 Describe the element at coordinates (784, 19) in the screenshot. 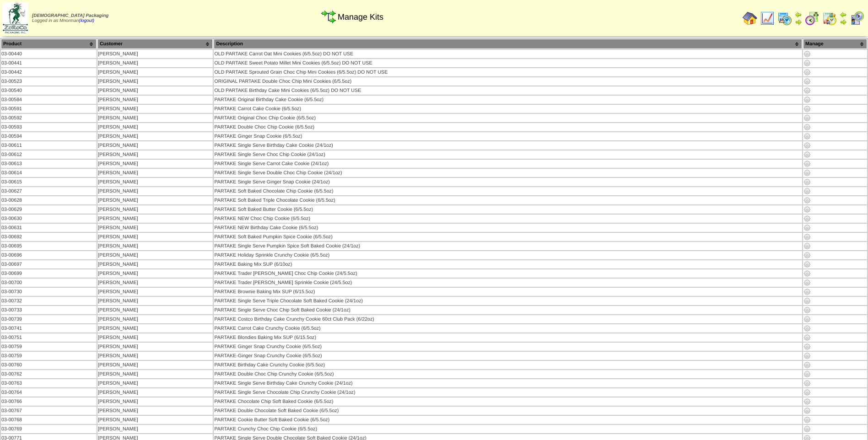

I see `img: calendarprod.gif` at that location.